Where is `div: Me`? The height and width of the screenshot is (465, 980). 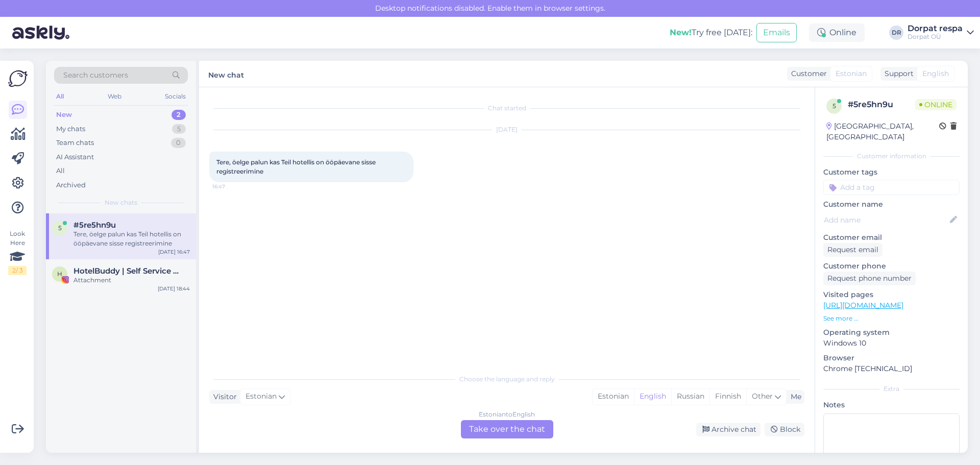
div: Me is located at coordinates (794, 397).